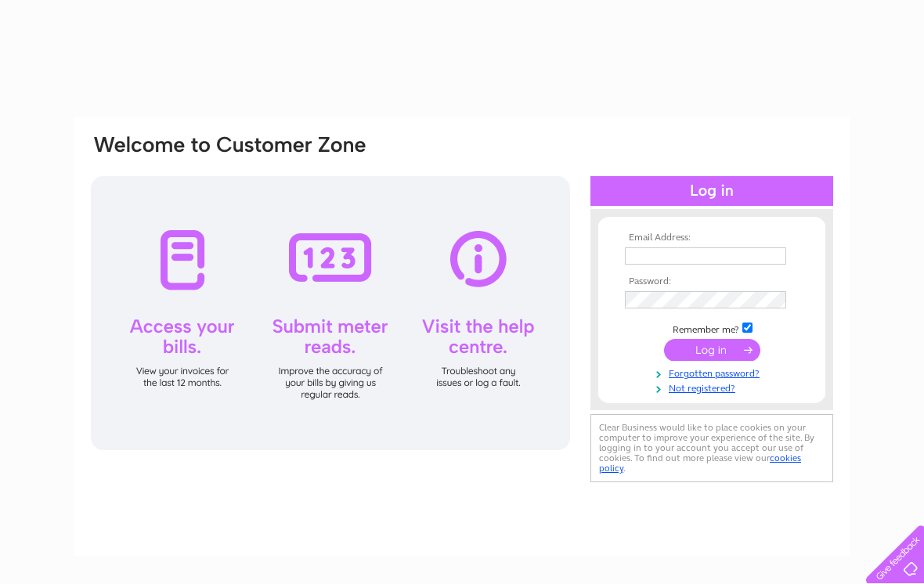 The width and height of the screenshot is (924, 584). Describe the element at coordinates (700, 463) in the screenshot. I see `a: cookies policy` at that location.